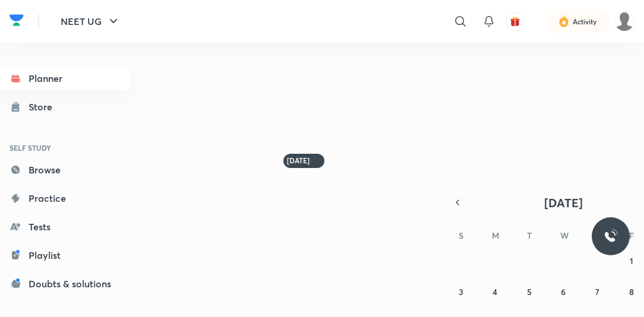 This screenshot has height=317, width=644. Describe the element at coordinates (529, 292) in the screenshot. I see `button: August 5, 2025` at that location.